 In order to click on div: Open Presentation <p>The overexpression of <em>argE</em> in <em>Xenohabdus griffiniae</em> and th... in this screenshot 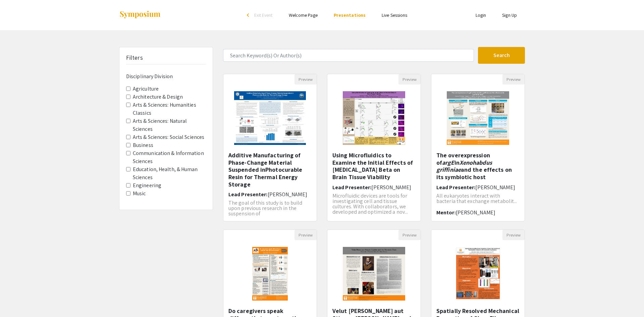, I will do `click(478, 148)`.